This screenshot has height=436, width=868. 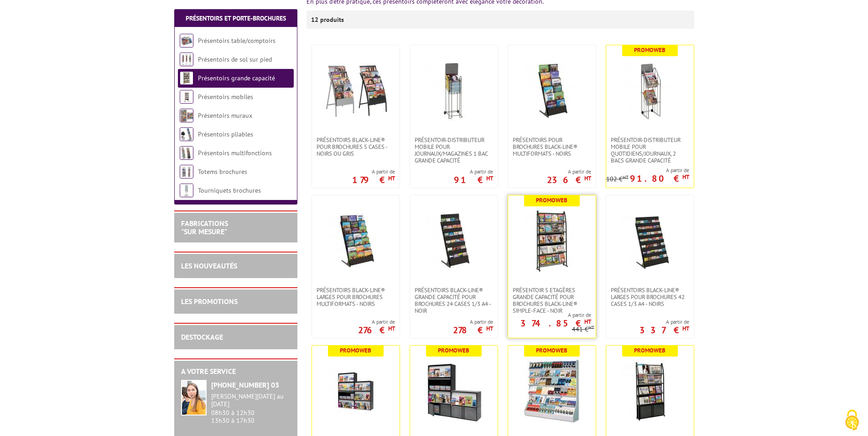 I want to click on img: Présentoirs grande capacité, so click(x=186, y=78).